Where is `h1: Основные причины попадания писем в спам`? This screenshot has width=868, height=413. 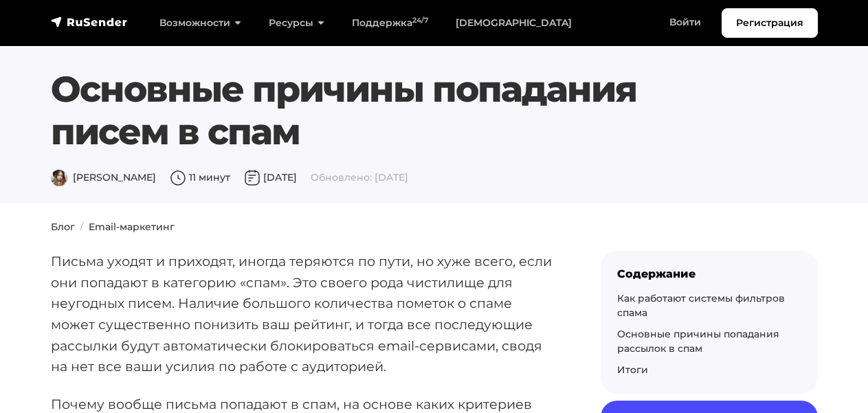 h1: Основные причины попадания писем в спам is located at coordinates (401, 110).